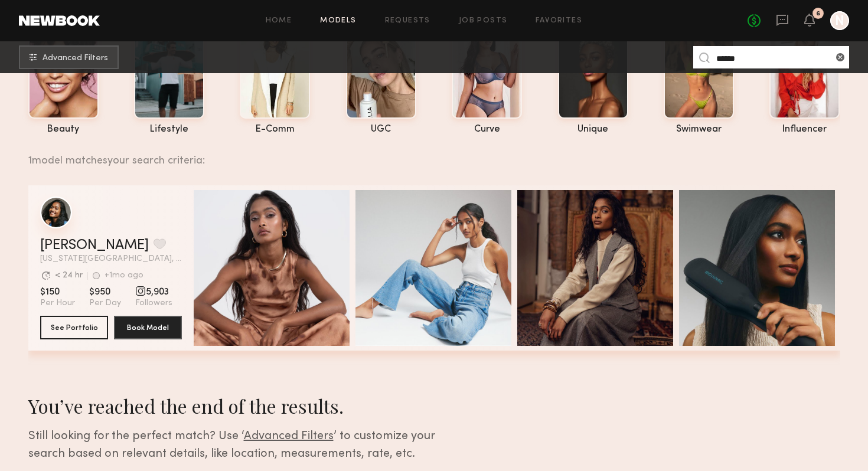 The image size is (868, 471). Describe the element at coordinates (380, 129) in the screenshot. I see `div: UGC` at that location.